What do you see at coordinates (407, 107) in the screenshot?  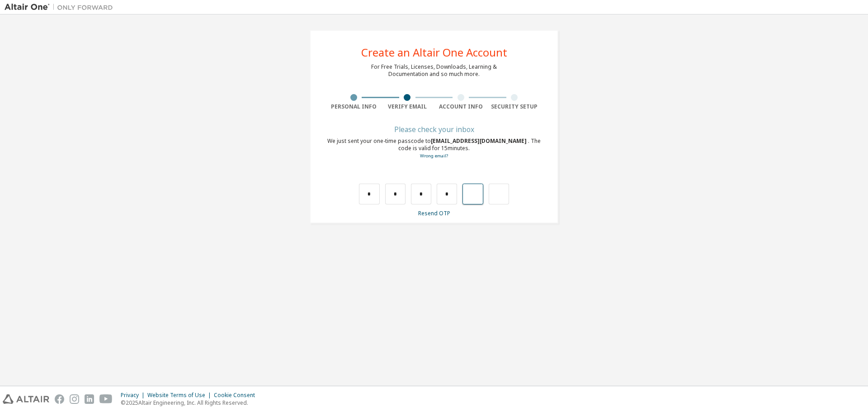 I see `div: Verify Email` at bounding box center [407, 107].